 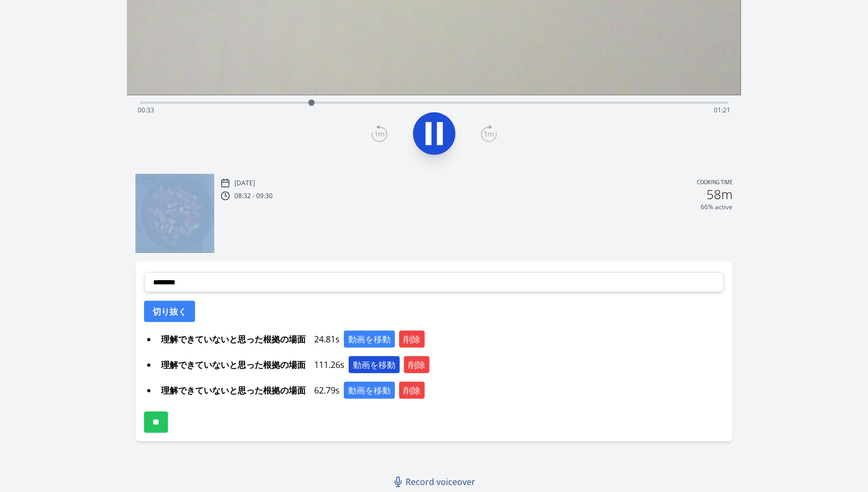 I want to click on p: 66% active, so click(x=716, y=207).